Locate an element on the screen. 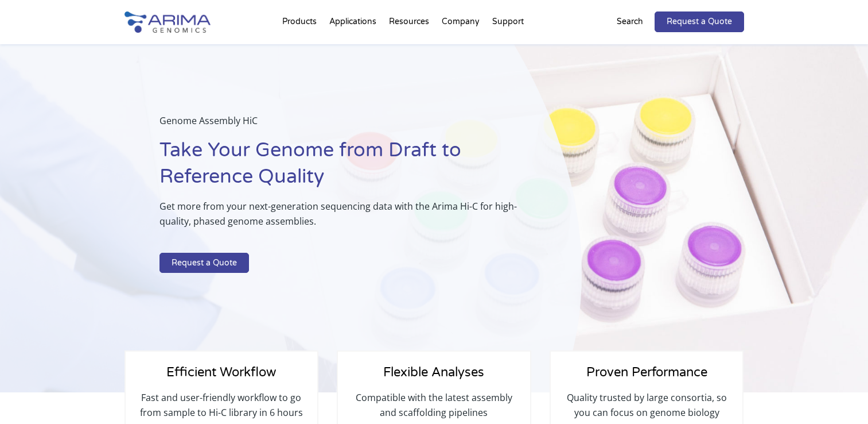 The width and height of the screenshot is (868, 424). span: Flexible Analyses is located at coordinates (434, 372).